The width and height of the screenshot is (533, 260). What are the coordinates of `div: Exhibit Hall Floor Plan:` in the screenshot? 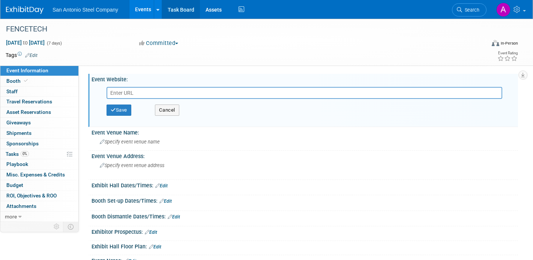 It's located at (304, 246).